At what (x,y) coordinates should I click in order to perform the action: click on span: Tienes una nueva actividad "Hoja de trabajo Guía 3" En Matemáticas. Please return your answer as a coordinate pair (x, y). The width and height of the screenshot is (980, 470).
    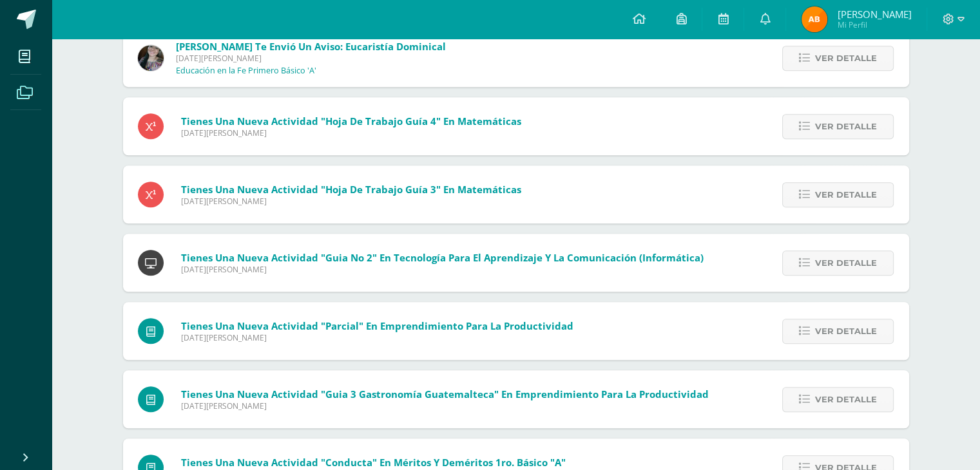
    Looking at the image, I should click on (352, 189).